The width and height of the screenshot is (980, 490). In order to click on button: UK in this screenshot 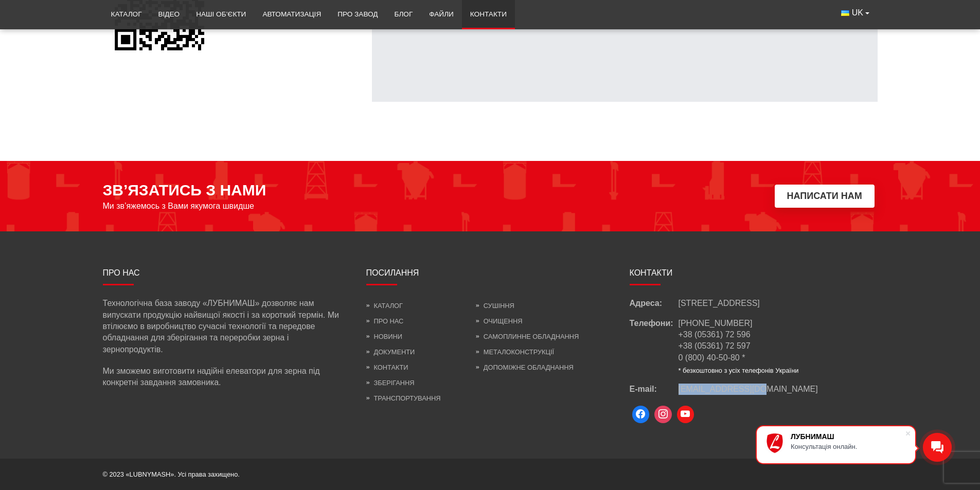, I will do `click(855, 13)`.